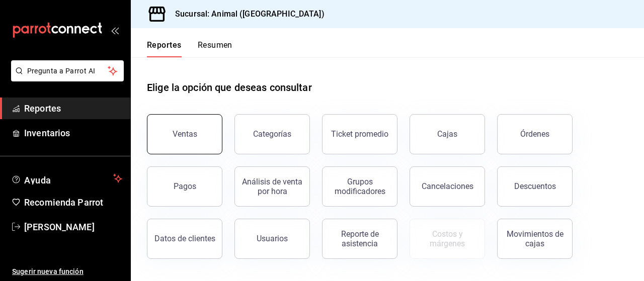  I want to click on button: Ventas, so click(185, 134).